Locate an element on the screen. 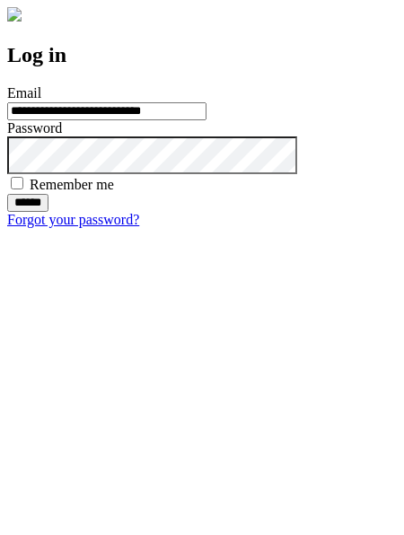 The height and width of the screenshot is (535, 404). a: Forgot your password? is located at coordinates (73, 219).